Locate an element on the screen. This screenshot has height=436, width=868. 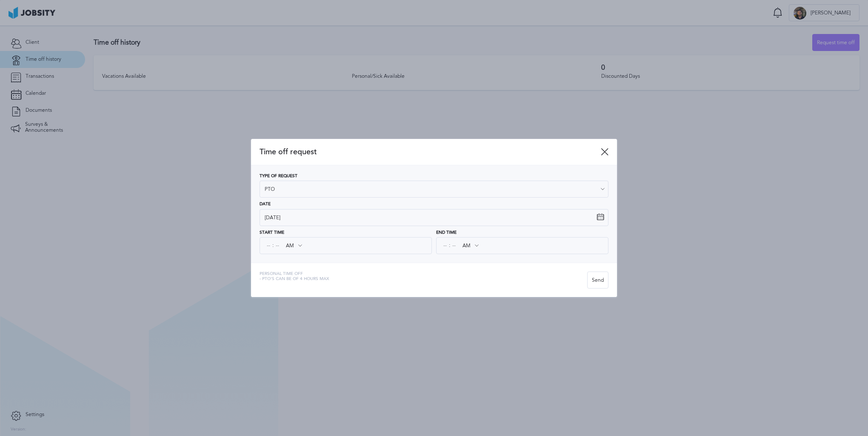
span: Time off request is located at coordinates (431, 152).